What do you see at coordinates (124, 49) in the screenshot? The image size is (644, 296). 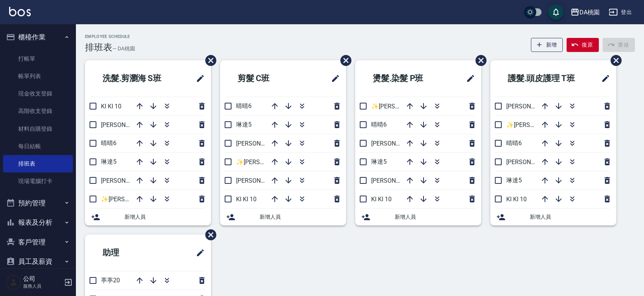 I see `h6: — DA桃園` at bounding box center [124, 49].